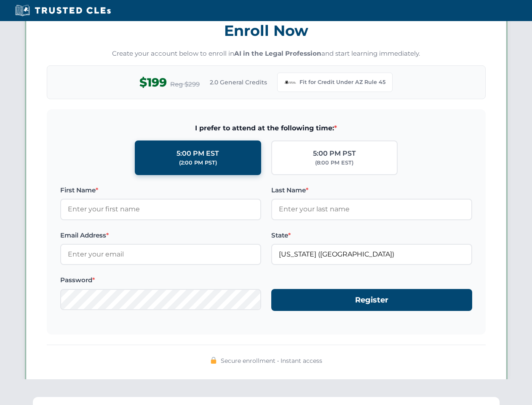 Image resolution: width=532 pixels, height=405 pixels. What do you see at coordinates (198, 163) in the screenshot?
I see `div: (2:00 PM PST)` at bounding box center [198, 163].